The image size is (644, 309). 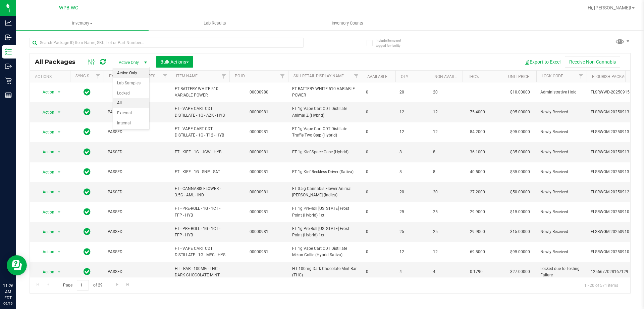 I want to click on inline-svg: Inventory, so click(x=9, y=52).